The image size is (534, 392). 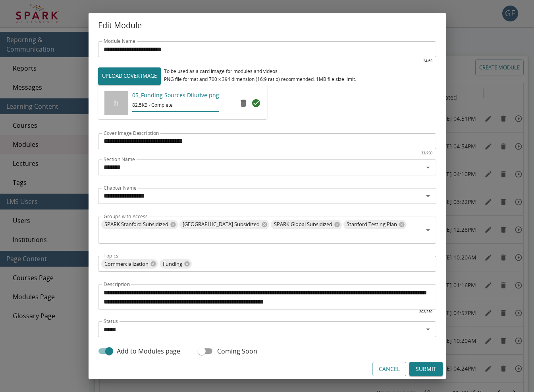 I want to click on div: Funding, so click(x=176, y=264).